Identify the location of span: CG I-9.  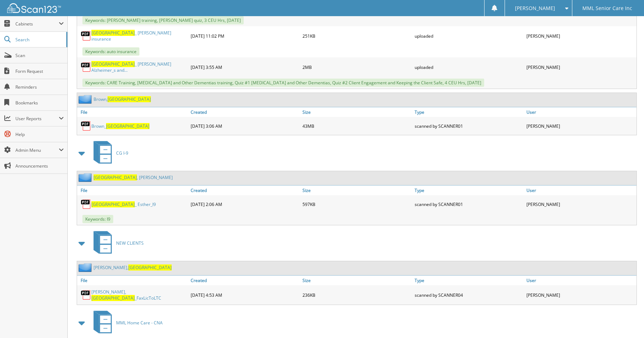
(122, 153).